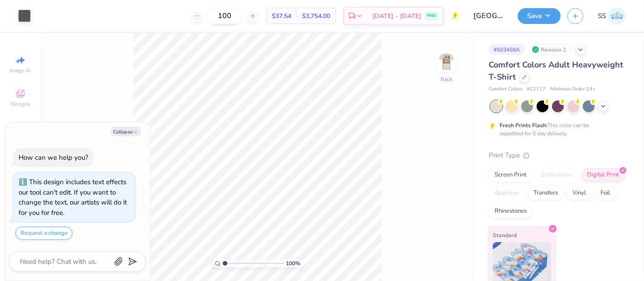  I want to click on div: How can we help you?, so click(54, 157).